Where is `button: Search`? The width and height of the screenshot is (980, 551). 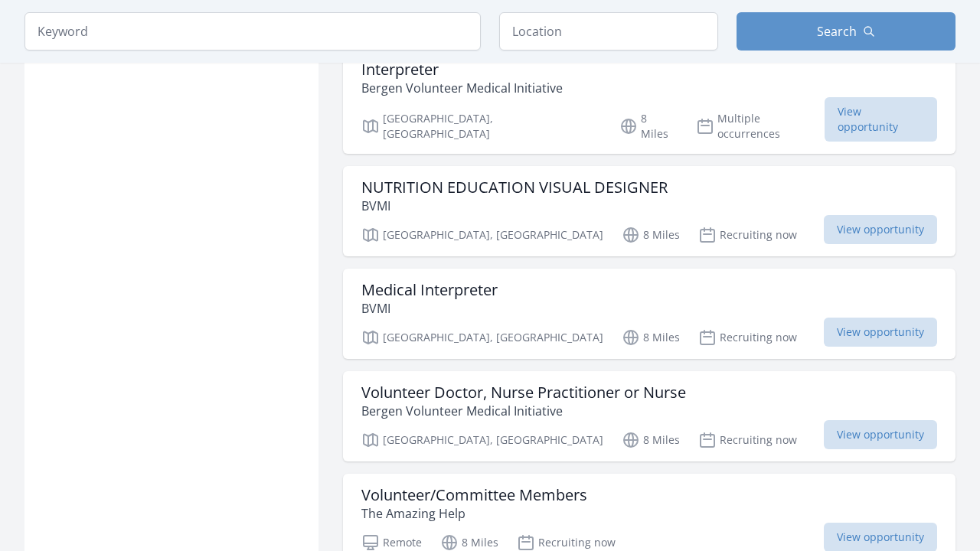 button: Search is located at coordinates (846, 31).